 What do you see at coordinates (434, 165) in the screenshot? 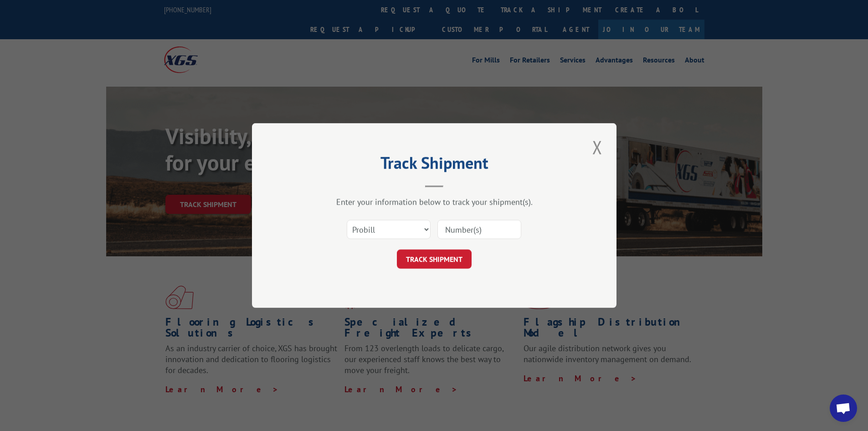
I see `h2: Track Shipment` at bounding box center [434, 165].